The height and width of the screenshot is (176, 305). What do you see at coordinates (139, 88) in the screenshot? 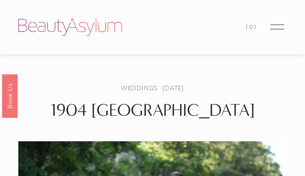
I see `a: Weddings` at bounding box center [139, 88].